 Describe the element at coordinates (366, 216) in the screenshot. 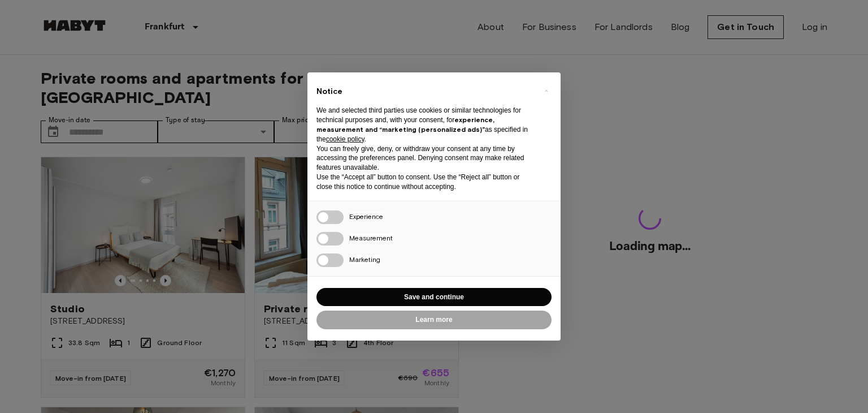

I see `span: Experience` at that location.